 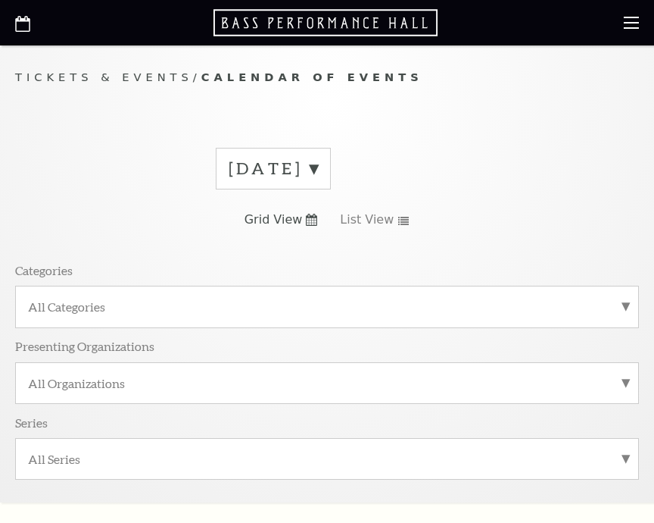 What do you see at coordinates (312, 77) in the screenshot?
I see `span: Calendar of Events` at bounding box center [312, 77].